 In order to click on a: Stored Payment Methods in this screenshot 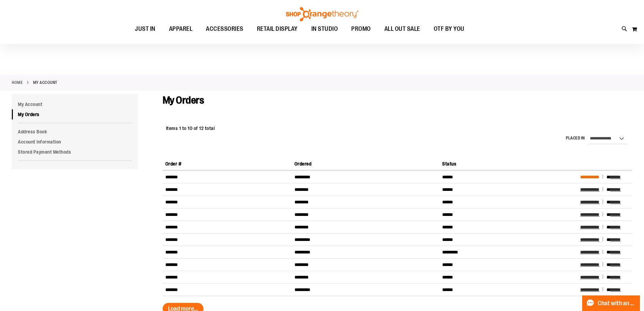, I will do `click(75, 152)`.